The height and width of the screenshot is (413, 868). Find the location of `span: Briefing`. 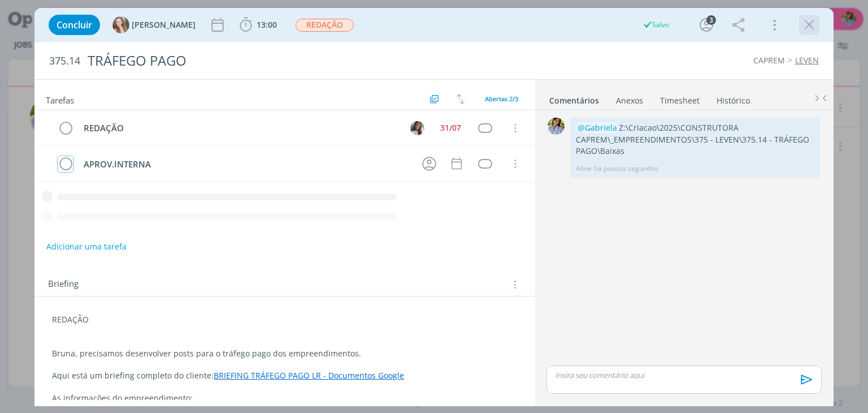

span: Briefing is located at coordinates (63, 285).